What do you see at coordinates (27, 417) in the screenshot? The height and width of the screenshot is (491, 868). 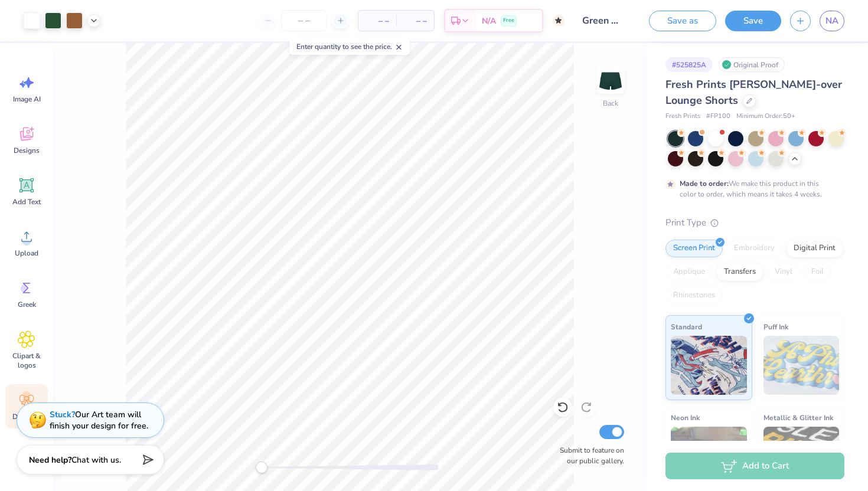 I see `span: Decorate` at bounding box center [27, 417].